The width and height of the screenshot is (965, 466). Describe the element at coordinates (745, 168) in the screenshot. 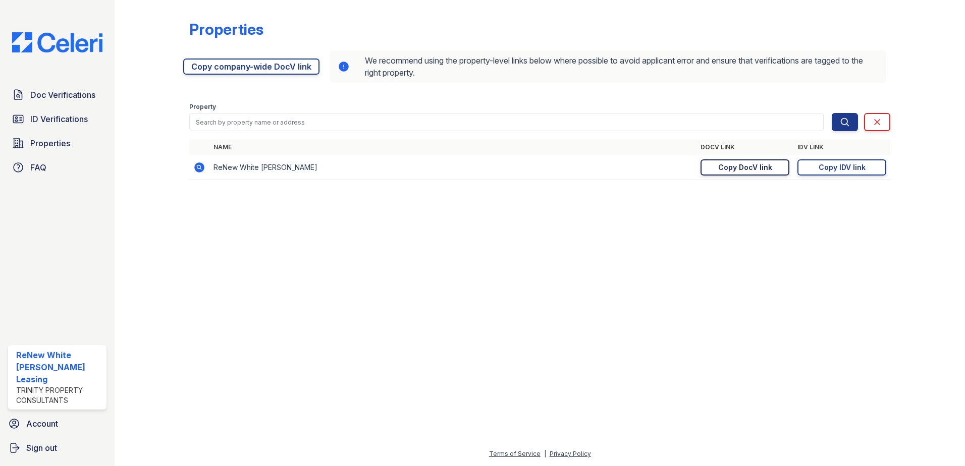

I see `a: Copy DocV link` at that location.